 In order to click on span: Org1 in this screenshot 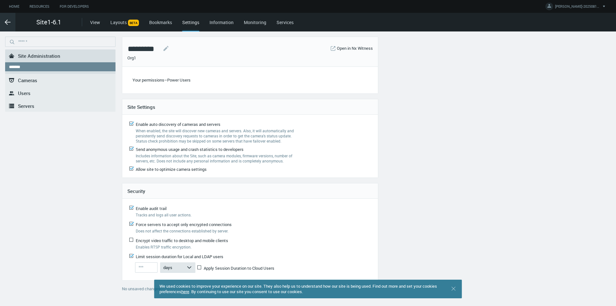, I will do `click(132, 58)`.